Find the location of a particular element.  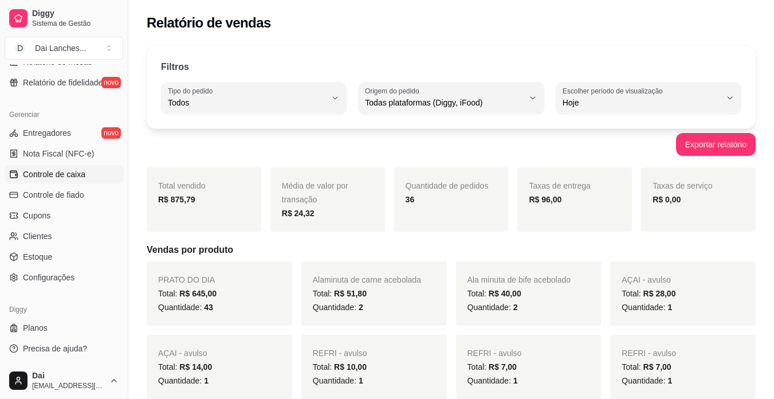

button: Escolher período de visualizaçãoHoje is located at coordinates (649, 98).